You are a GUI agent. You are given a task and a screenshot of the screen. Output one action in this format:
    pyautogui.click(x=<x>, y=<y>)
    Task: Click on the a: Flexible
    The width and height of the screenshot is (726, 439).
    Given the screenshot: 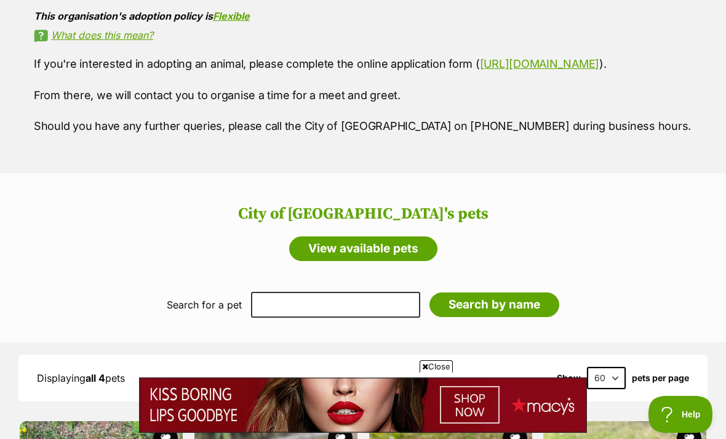 What is the action you would take?
    pyautogui.click(x=231, y=16)
    